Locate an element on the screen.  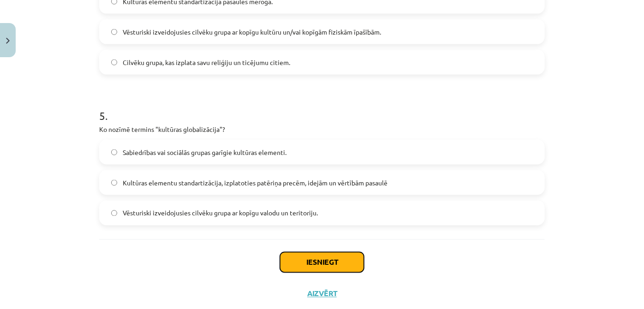
button: Aizvērt is located at coordinates (322, 294).